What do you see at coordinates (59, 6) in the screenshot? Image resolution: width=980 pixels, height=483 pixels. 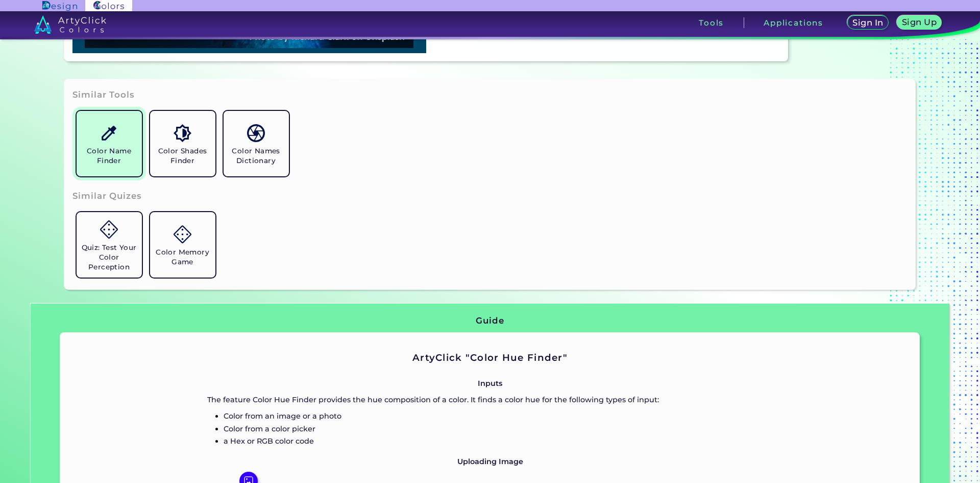 I see `img: ArtyClick Design logo` at bounding box center [59, 6].